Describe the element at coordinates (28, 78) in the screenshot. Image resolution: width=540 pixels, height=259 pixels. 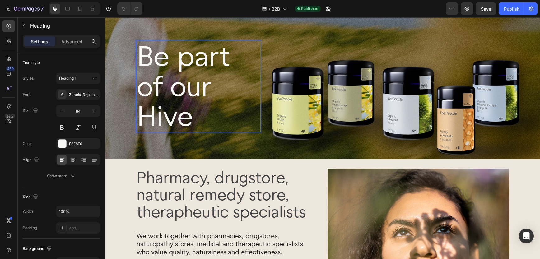
I see `div: Styles` at that location.